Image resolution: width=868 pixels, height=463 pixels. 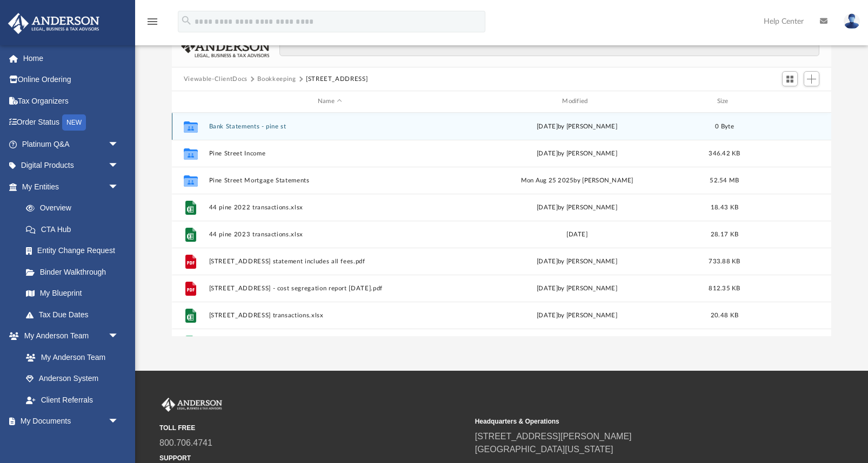 I want to click on img: User Pic, so click(x=852, y=21).